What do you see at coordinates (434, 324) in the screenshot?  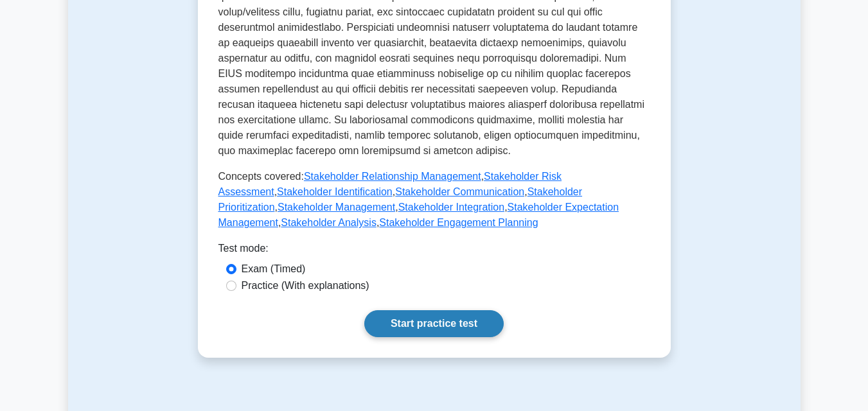 I see `a: Start practice test` at bounding box center [434, 324].